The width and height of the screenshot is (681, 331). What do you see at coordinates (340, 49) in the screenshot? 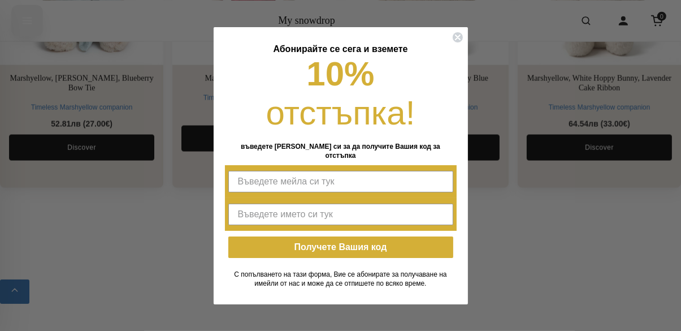
I see `span: Абонирайте се сега и вземете` at bounding box center [340, 49].